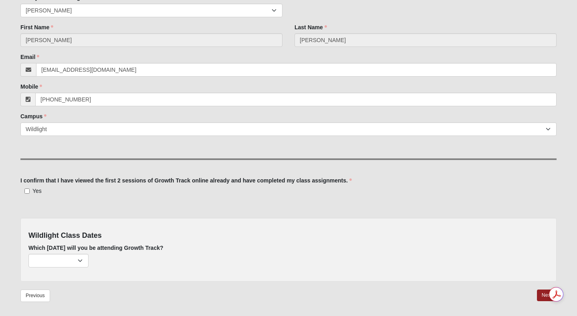 Image resolution: width=577 pixels, height=316 pixels. I want to click on label: First Name, so click(37, 27).